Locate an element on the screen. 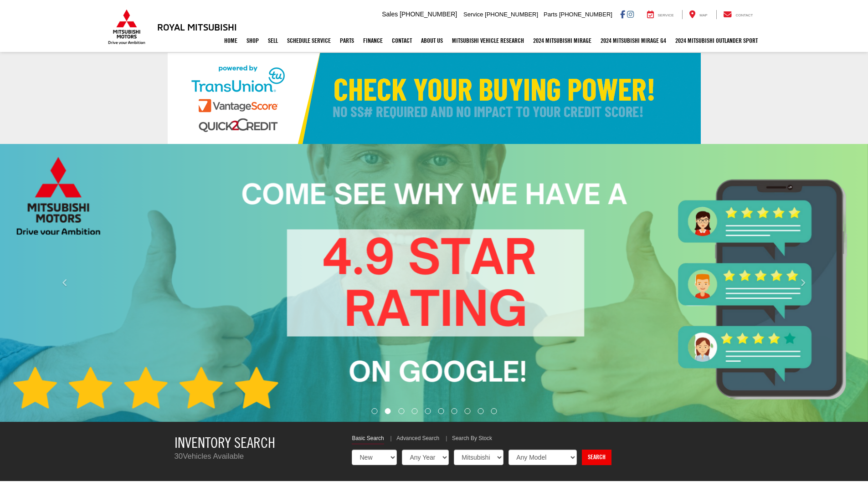  a: Search By Stock is located at coordinates (472, 440).